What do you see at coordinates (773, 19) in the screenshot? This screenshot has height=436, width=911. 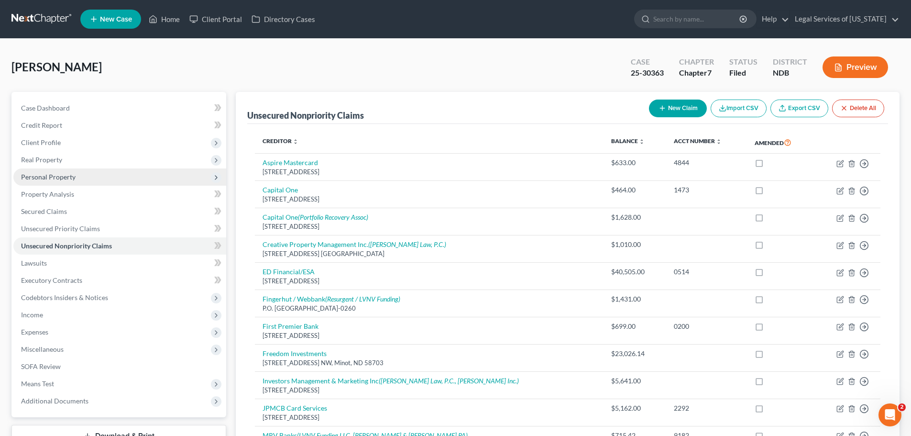 I see `a: Help` at bounding box center [773, 19].